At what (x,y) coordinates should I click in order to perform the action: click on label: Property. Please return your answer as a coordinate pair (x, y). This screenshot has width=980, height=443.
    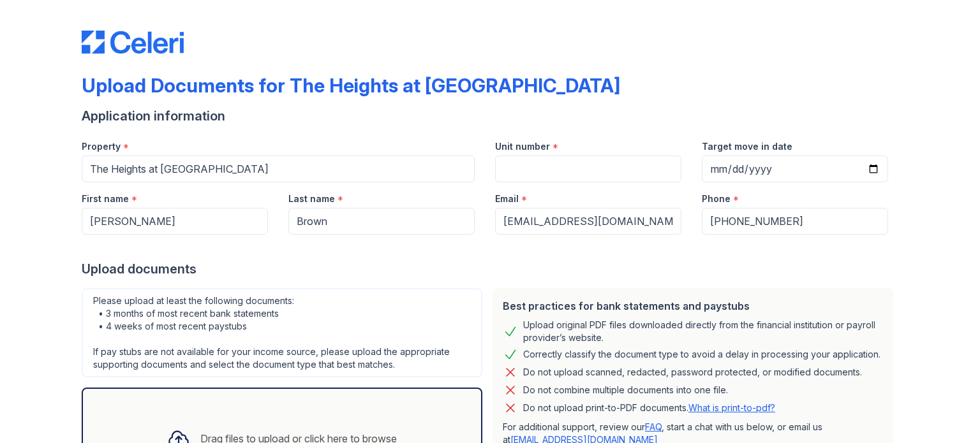
    Looking at the image, I should click on (101, 147).